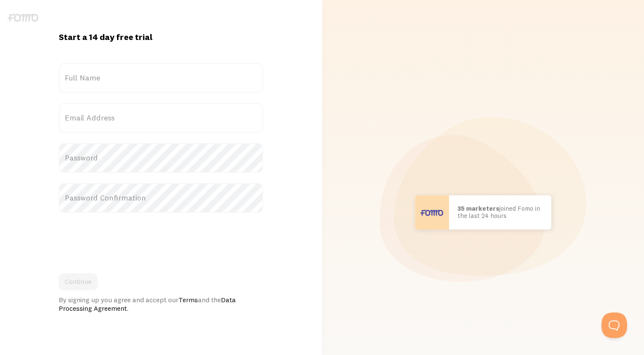  What do you see at coordinates (432, 212) in the screenshot?
I see `img: User avatar` at bounding box center [432, 212].